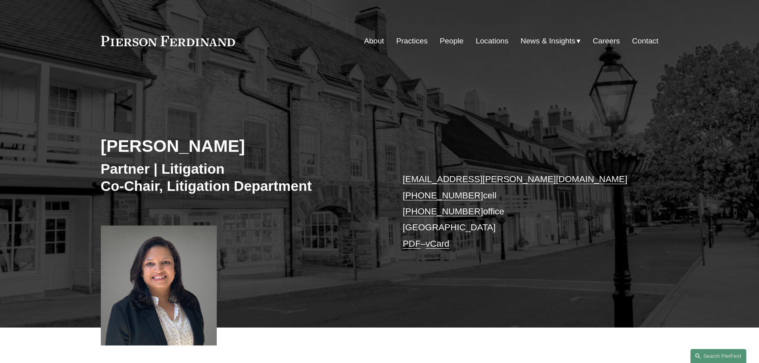  Describe the element at coordinates (452, 41) in the screenshot. I see `a: People` at that location.